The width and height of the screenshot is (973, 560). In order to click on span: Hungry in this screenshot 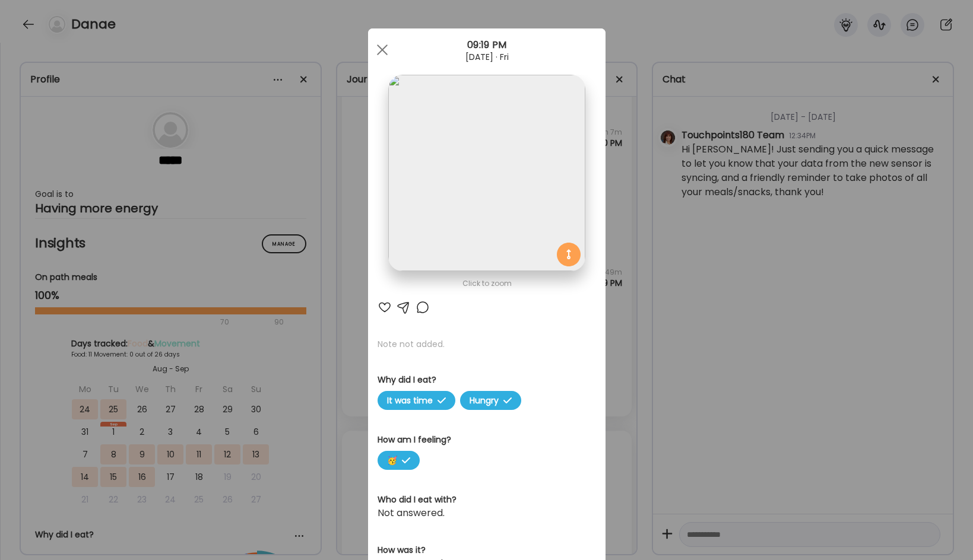, I will do `click(491, 400)`.